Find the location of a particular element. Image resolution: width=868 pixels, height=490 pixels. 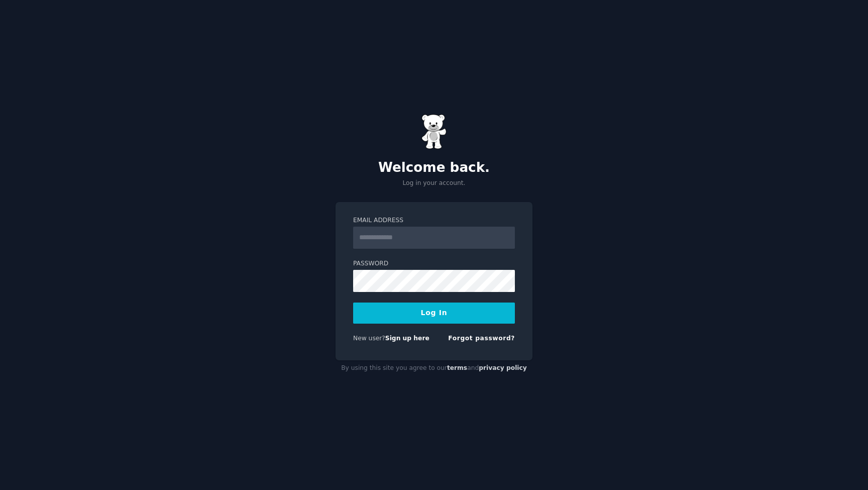

label: Password is located at coordinates (434, 264).